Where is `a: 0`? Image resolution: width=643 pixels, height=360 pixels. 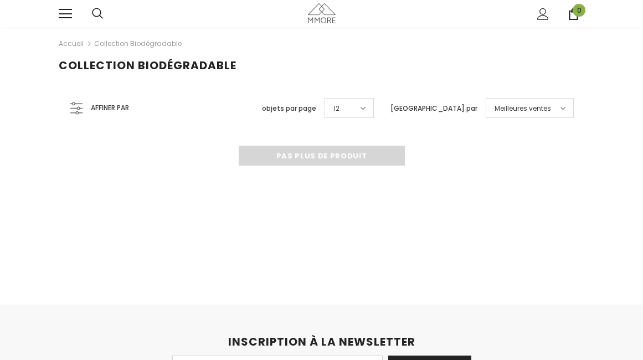
a: 0 is located at coordinates (573, 14).